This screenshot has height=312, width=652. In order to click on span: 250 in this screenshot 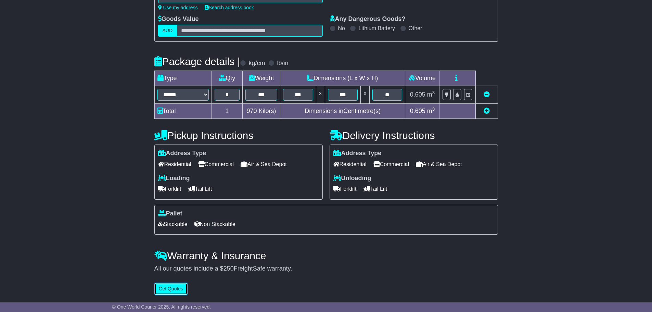, I will do `click(229, 268)`.